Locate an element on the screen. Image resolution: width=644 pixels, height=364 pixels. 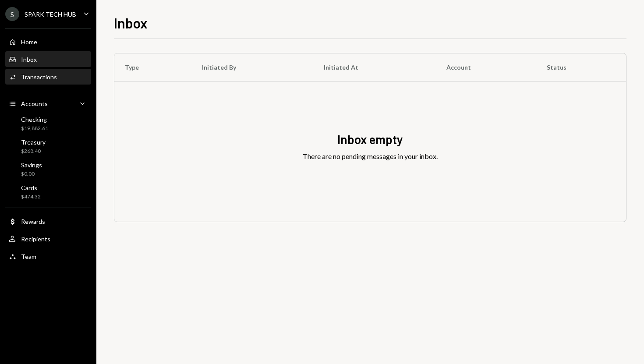
a: Cards$474.32 is located at coordinates (48, 192).